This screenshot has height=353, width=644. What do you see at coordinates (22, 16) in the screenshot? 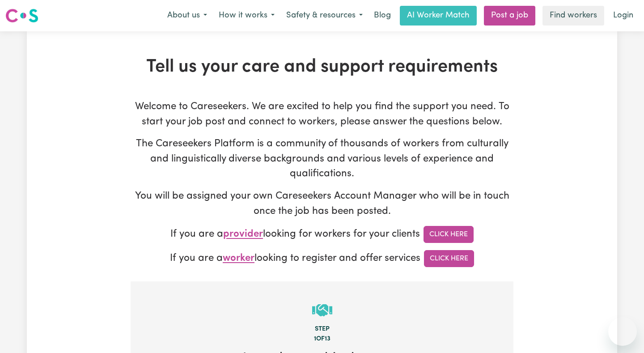
I see `a: Careseekers logo` at bounding box center [22, 16].